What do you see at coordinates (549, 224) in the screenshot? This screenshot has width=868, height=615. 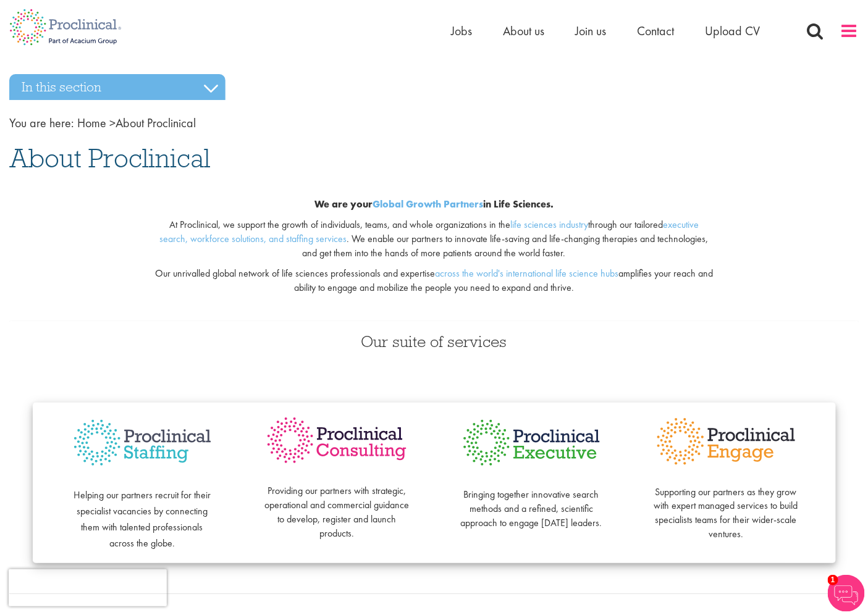 I see `a: life sciences industry` at bounding box center [549, 224].